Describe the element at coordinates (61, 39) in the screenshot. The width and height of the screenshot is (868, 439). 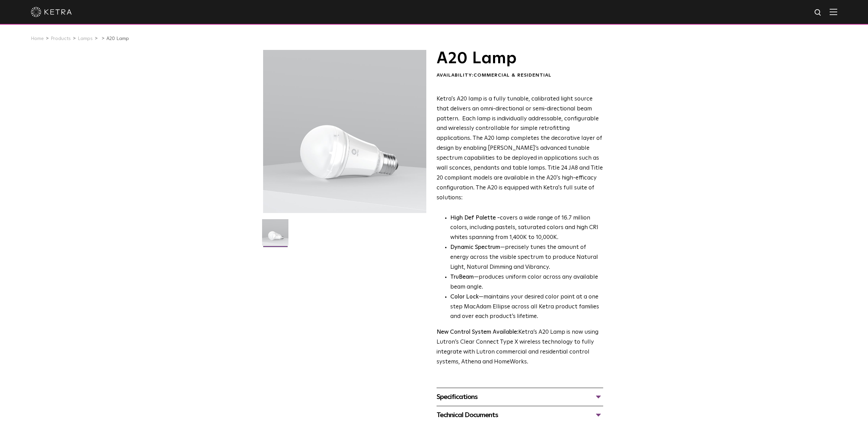
I see `a: Products` at that location.